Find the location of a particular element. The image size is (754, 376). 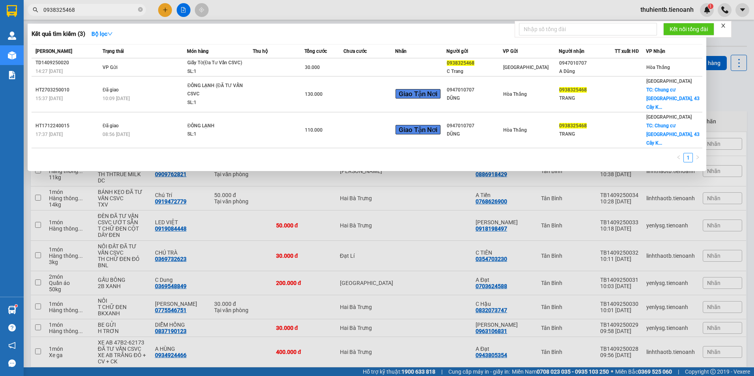

span: Người nhận is located at coordinates (572, 51).